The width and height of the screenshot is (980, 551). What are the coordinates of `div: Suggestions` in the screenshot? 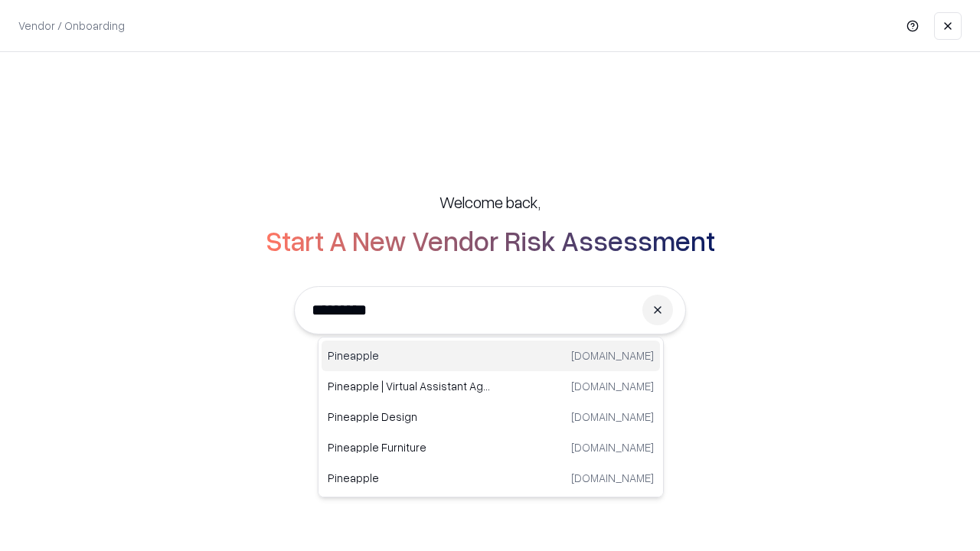 It's located at (491, 417).